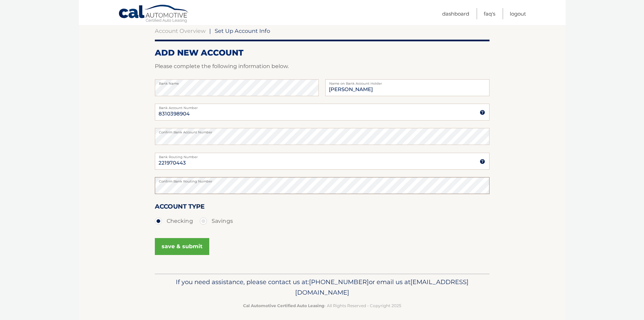 Image resolution: width=644 pixels, height=320 pixels. I want to click on label: Confirm Bank Routing Number, so click(322, 180).